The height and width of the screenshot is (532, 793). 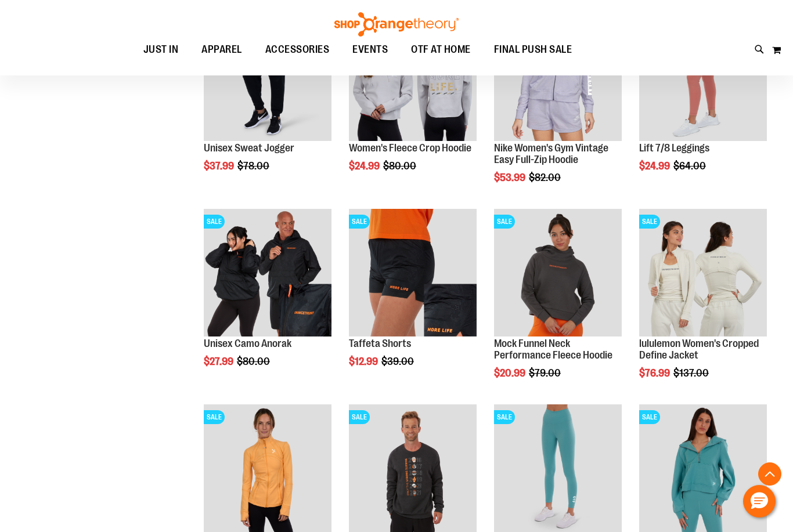 I want to click on img: Product image for lululemon Womens Wunder Train High-Rise Tight 25in, so click(x=558, y=468).